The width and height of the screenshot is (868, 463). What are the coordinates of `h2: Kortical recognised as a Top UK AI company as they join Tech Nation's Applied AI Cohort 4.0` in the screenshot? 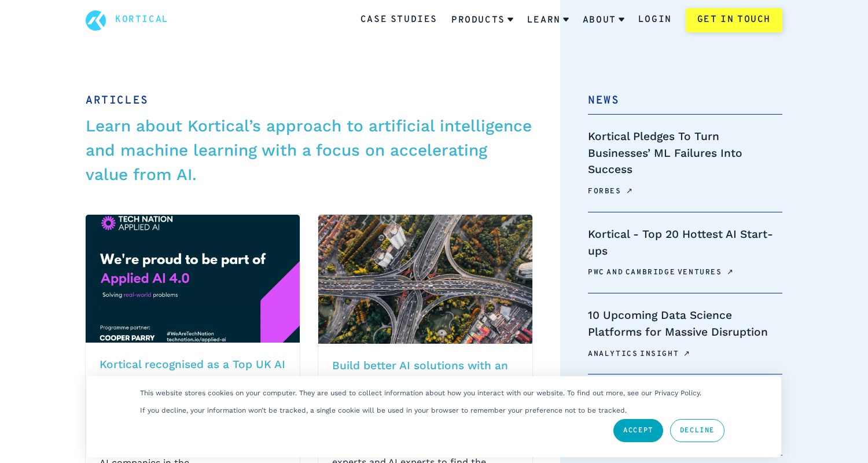 It's located at (193, 382).